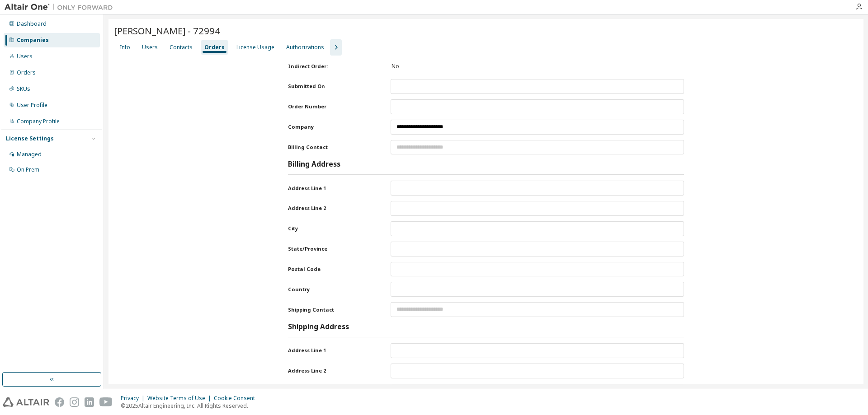 The image size is (868, 415). I want to click on p: © 2025 Altair Engineering, Inc. All Rights Reserved., so click(190, 405).